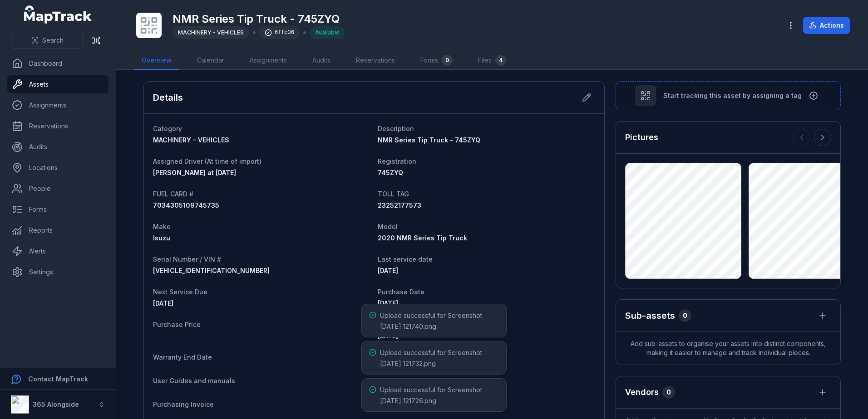  I want to click on button: Search, so click(47, 40).